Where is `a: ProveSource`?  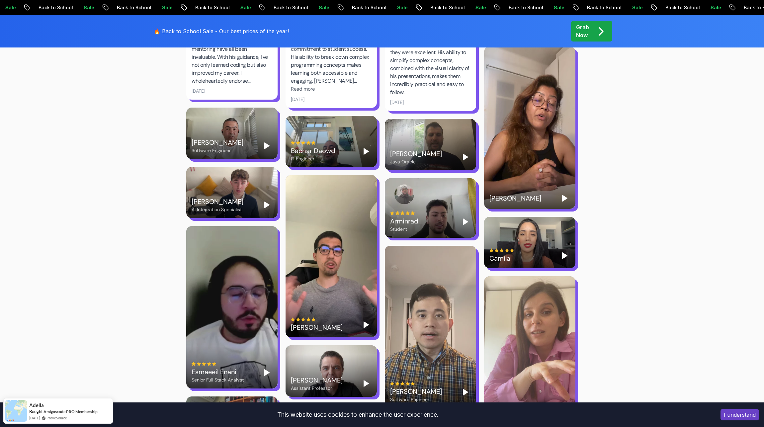 a: ProveSource is located at coordinates (57, 417).